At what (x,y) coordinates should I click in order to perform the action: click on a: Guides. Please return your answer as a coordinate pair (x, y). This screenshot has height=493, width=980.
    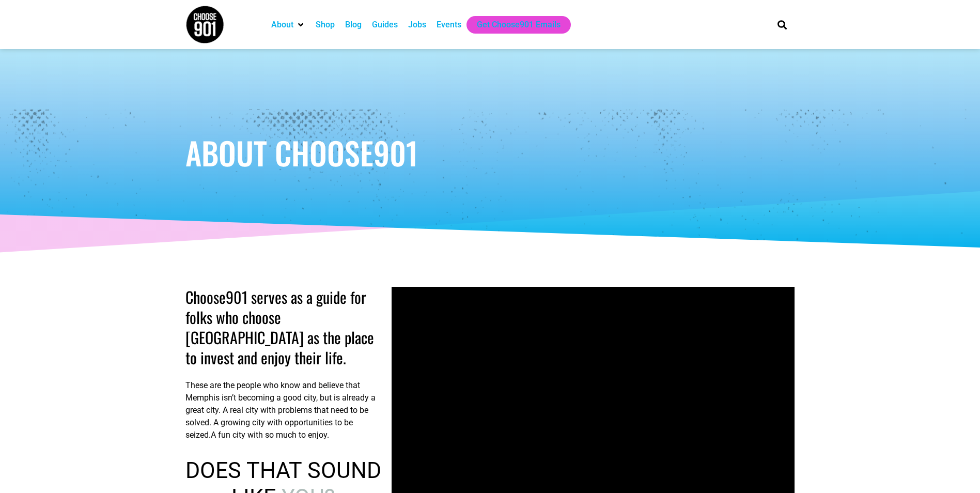
    Looking at the image, I should click on (385, 25).